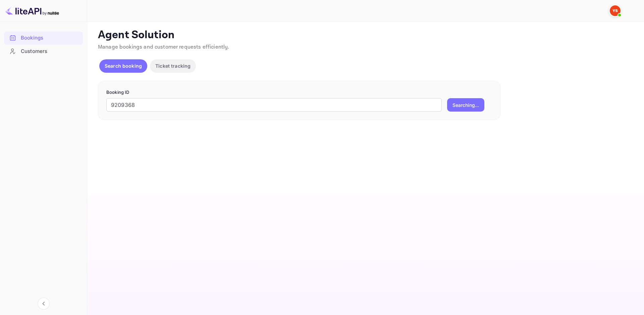 The width and height of the screenshot is (644, 315). I want to click on span: Manage bookings and customer requests efficiently., so click(164, 47).